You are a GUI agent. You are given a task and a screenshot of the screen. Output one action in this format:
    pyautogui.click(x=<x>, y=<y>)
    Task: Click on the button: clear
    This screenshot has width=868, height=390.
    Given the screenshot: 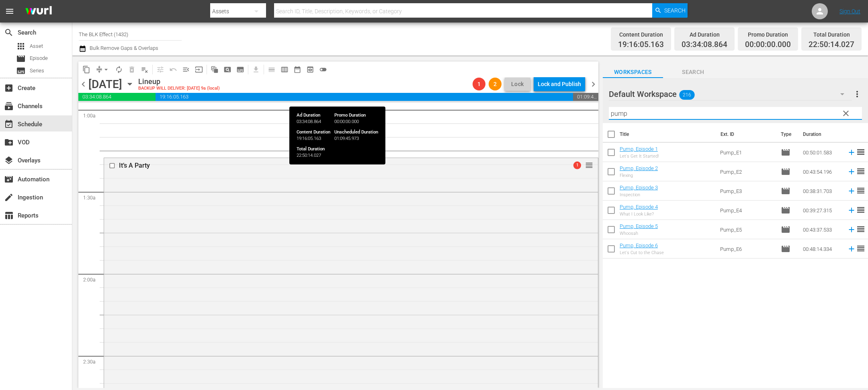 What is the action you would take?
    pyautogui.click(x=845, y=113)
    